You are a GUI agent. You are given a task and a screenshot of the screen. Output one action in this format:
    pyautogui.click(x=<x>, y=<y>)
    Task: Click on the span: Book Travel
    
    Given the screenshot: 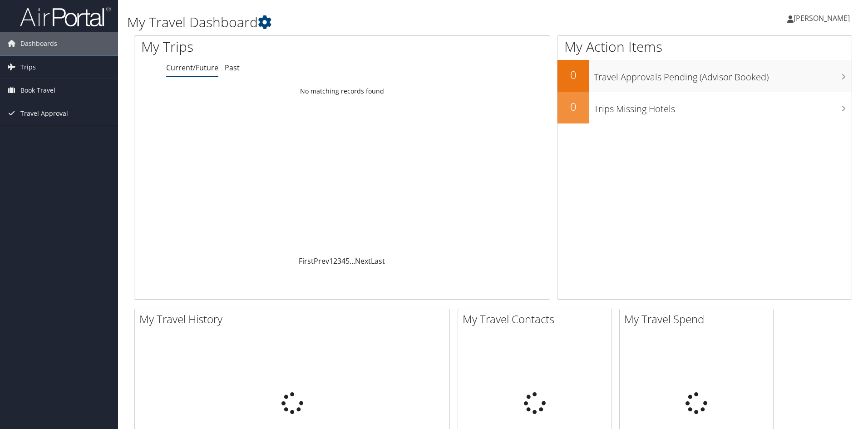 What is the action you would take?
    pyautogui.click(x=38, y=90)
    